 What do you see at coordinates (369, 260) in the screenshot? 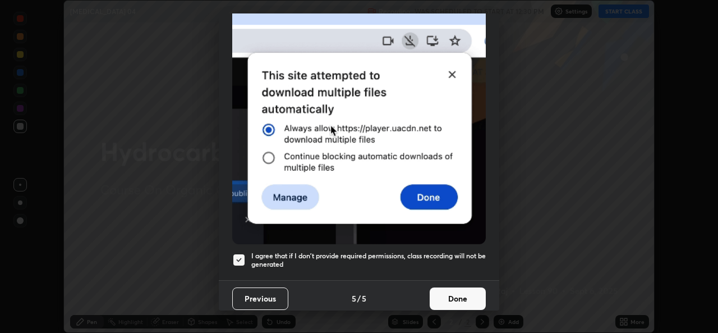
I see `h5: I agree that if I don't provide required permissions, class recording will not be generated` at bounding box center [369, 260].